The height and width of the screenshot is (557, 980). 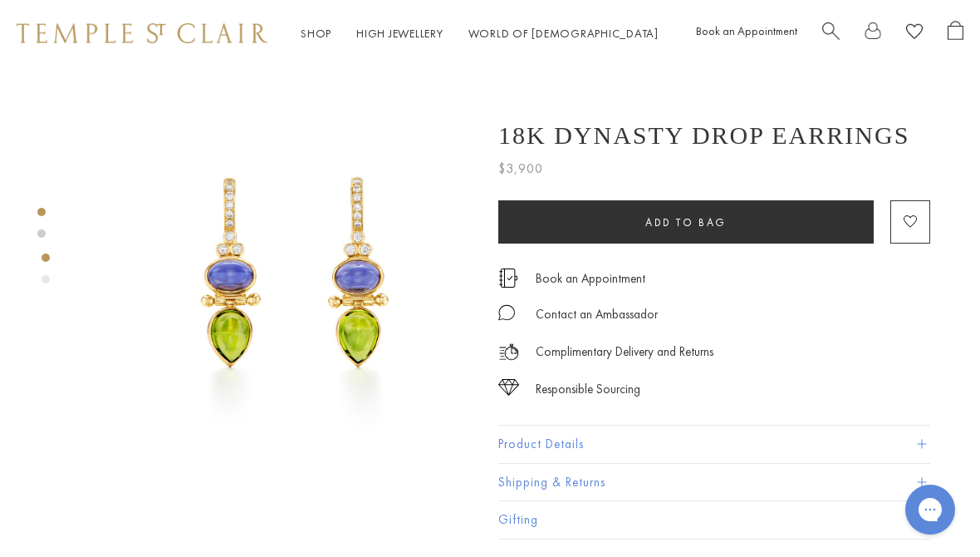 What do you see at coordinates (508, 387) in the screenshot?
I see `img: icon_sourcing.svg` at bounding box center [508, 387].